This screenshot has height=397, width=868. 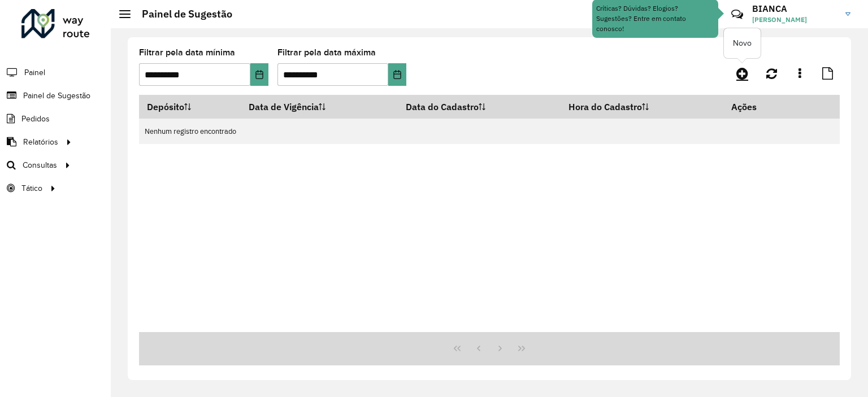 I want to click on th: Depósito, so click(x=190, y=107).